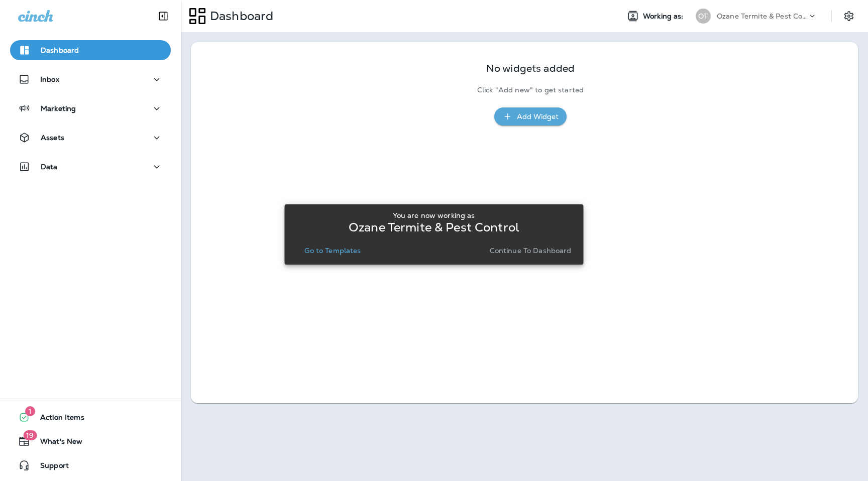  What do you see at coordinates (49, 467) in the screenshot?
I see `span: Support` at bounding box center [49, 467].